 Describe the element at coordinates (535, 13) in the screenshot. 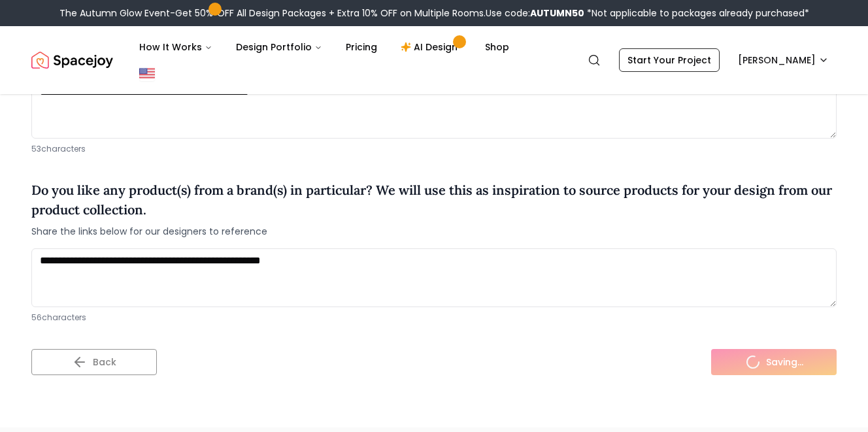

I see `span: Use code:` at that location.